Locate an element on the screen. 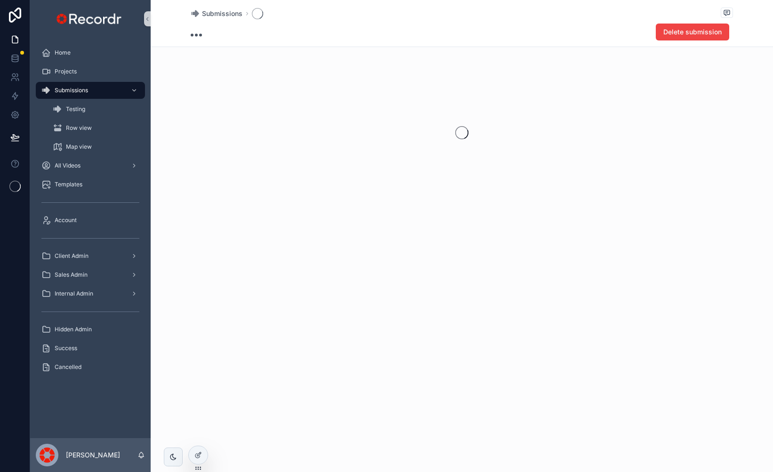  img: App logo is located at coordinates (90, 19).